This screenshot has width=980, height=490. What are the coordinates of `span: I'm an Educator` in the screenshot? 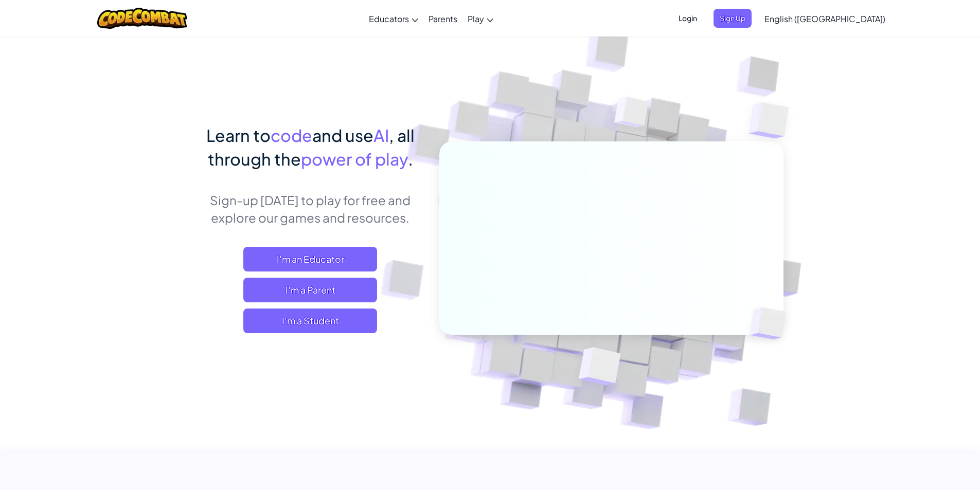 It's located at (310, 259).